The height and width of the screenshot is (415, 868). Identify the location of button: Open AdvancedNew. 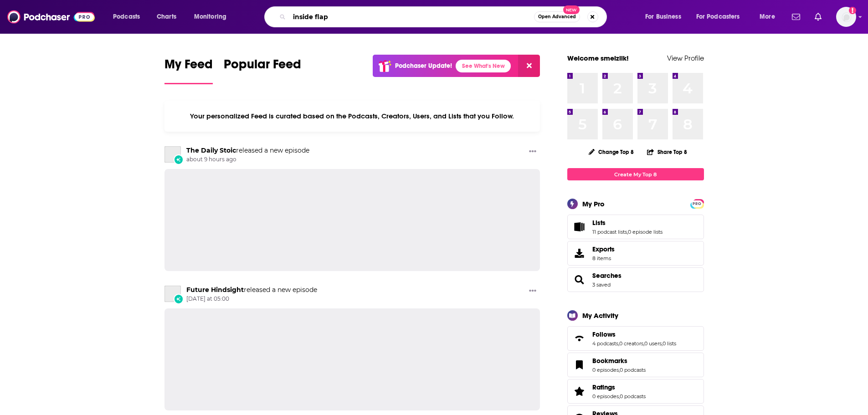
(557, 17).